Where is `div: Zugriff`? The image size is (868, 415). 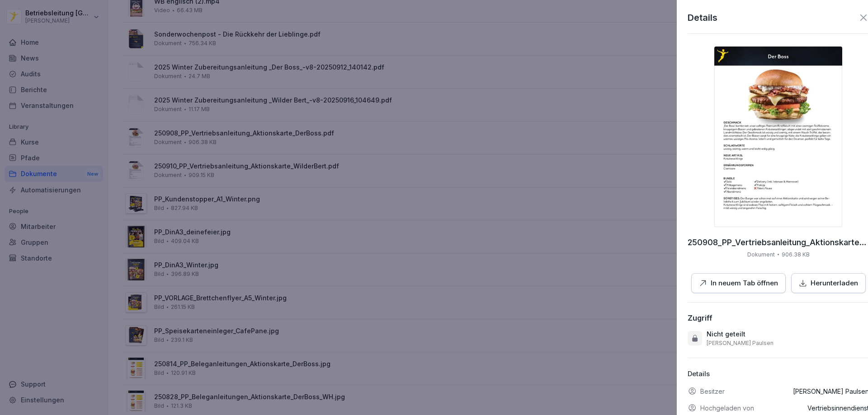
div: Zugriff is located at coordinates (700, 318).